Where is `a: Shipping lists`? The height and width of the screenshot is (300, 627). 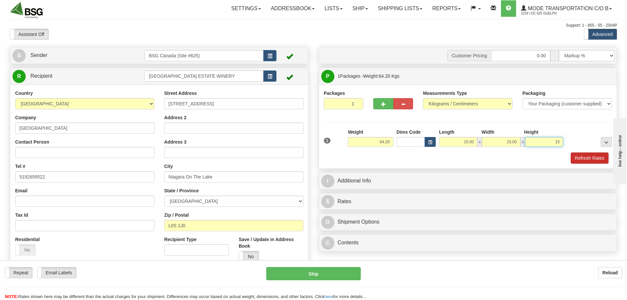
a: Shipping lists is located at coordinates (400, 9).